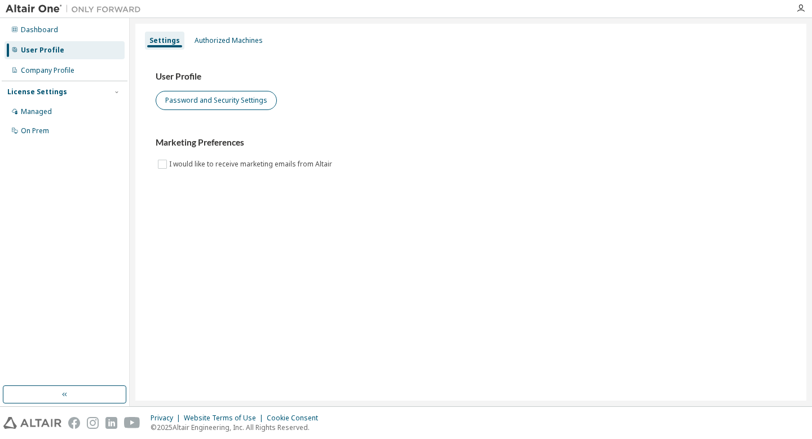 The width and height of the screenshot is (812, 439). What do you see at coordinates (216, 100) in the screenshot?
I see `button: Password and Security Settings` at bounding box center [216, 100].